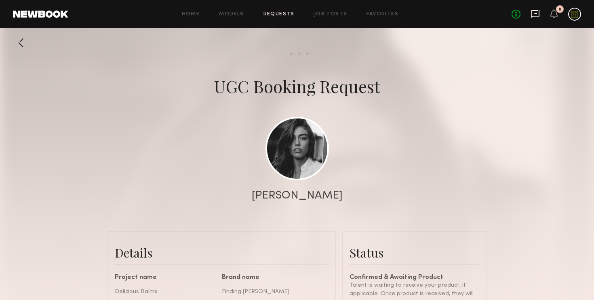 The width and height of the screenshot is (594, 300). Describe the element at coordinates (165, 278) in the screenshot. I see `div: Project name` at that location.